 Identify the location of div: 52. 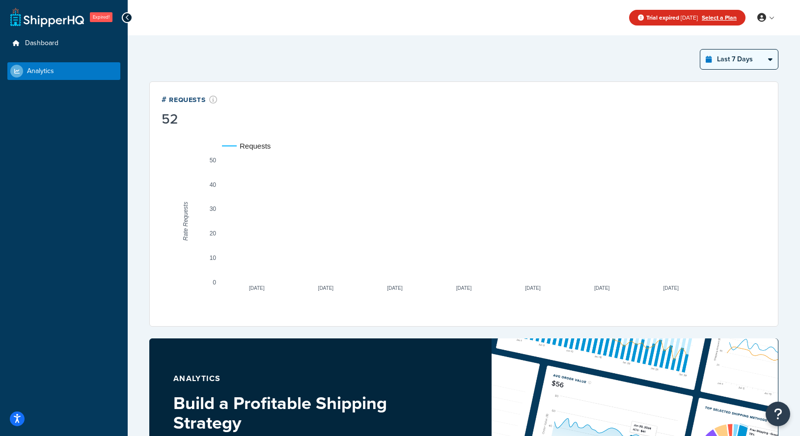
(189, 119).